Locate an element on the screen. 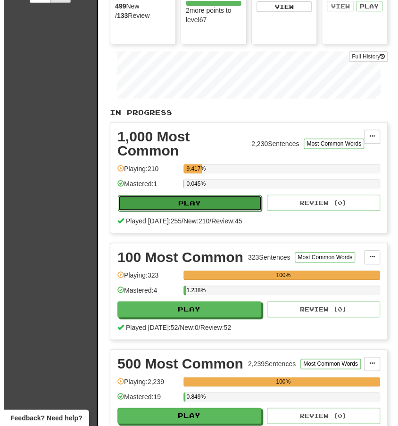 The width and height of the screenshot is (398, 426). p: In Progress is located at coordinates (245, 113).